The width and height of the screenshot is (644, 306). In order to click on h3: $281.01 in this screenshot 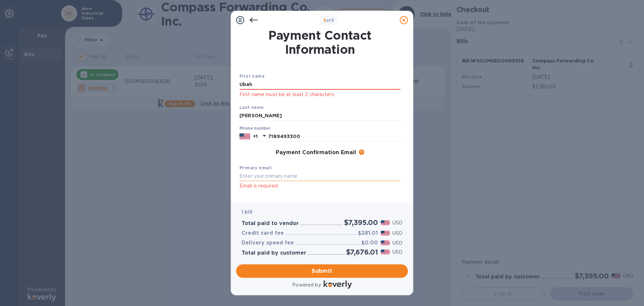, I will do `click(368, 233)`.